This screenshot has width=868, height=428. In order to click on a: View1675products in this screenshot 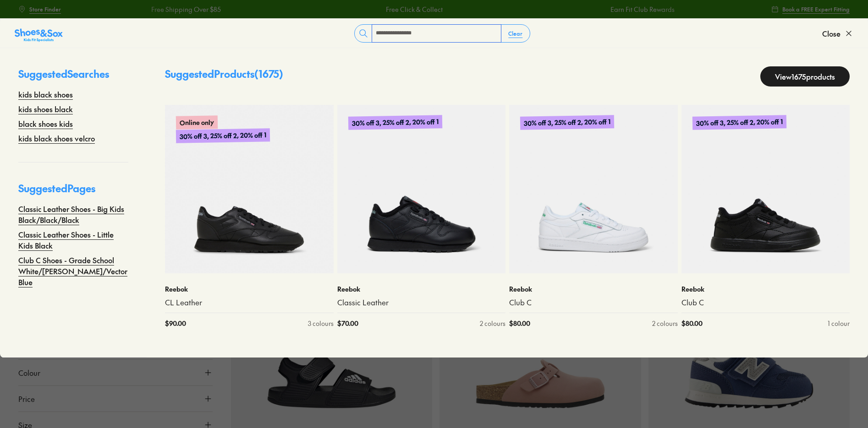, I will do `click(804, 77)`.